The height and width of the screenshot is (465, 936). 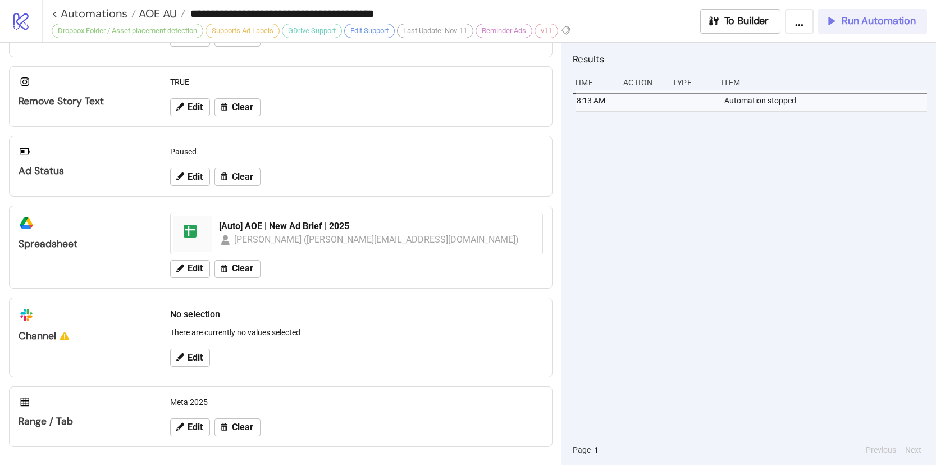 I want to click on button: 1, so click(x=596, y=450).